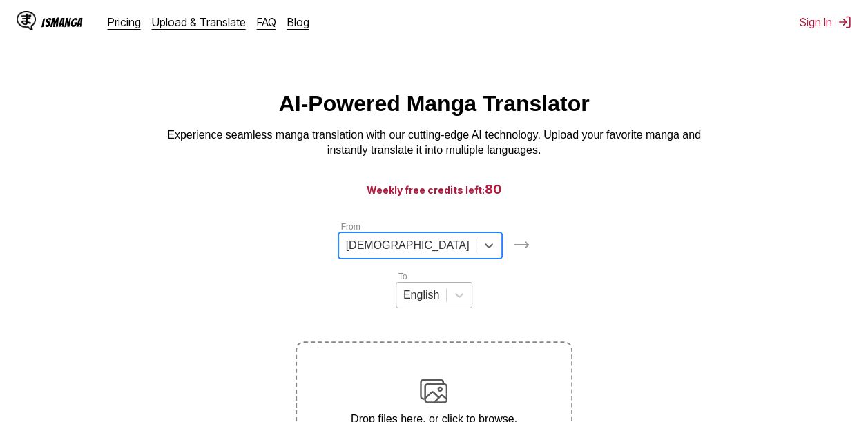 This screenshot has height=422, width=868. I want to click on a: Upload & Translate, so click(199, 22).